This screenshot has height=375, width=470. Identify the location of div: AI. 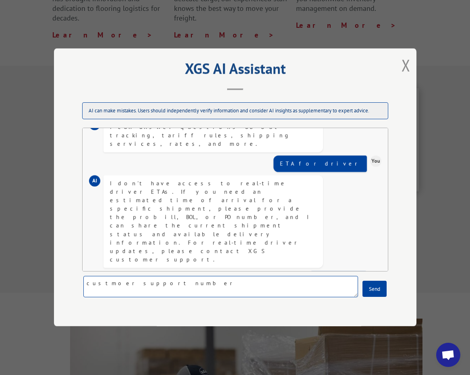
(95, 181).